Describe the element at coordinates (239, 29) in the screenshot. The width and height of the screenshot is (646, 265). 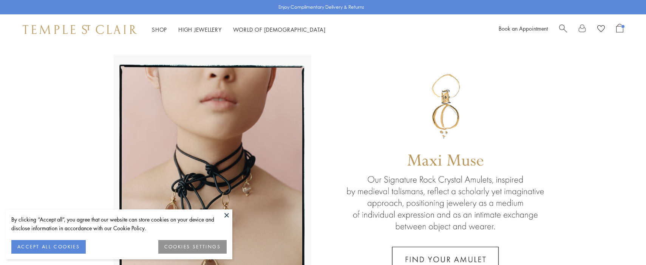
I see `nav: Main navigation` at that location.